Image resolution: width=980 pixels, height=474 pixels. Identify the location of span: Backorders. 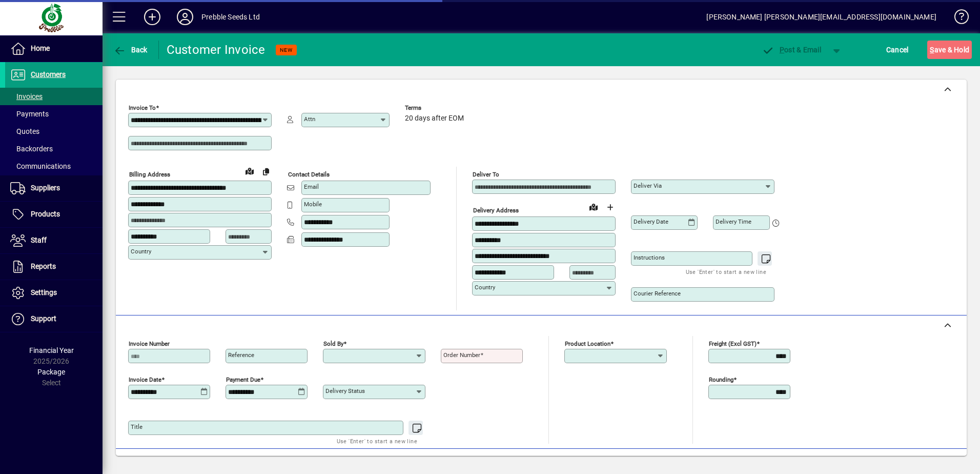
(32, 149).